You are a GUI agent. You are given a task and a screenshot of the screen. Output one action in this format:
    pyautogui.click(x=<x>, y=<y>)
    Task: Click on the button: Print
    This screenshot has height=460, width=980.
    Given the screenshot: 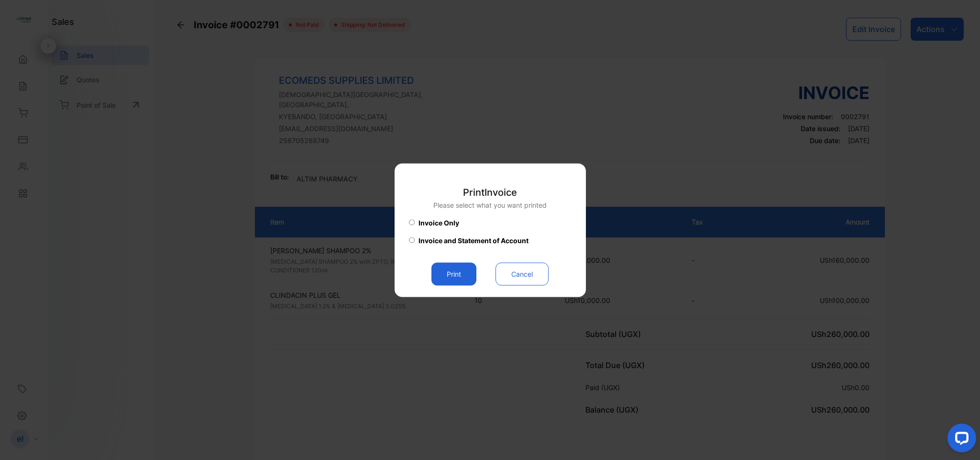 What is the action you would take?
    pyautogui.click(x=454, y=274)
    